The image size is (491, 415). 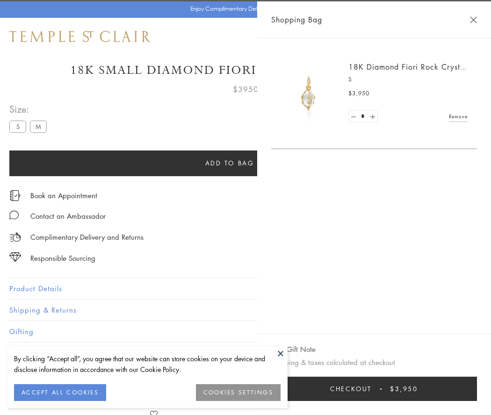 I want to click on img: icon_delivery.svg, so click(x=15, y=237).